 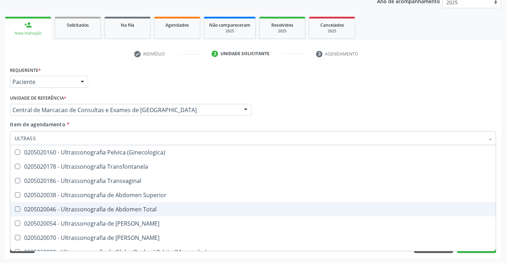 What do you see at coordinates (25, 70) in the screenshot?
I see `label: Requerente` at bounding box center [25, 70].